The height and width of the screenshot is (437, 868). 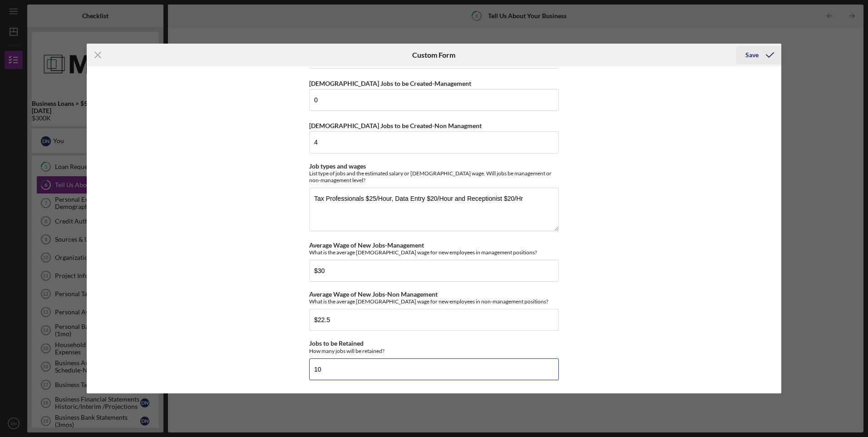 What do you see at coordinates (373, 294) in the screenshot?
I see `label: Average Wage of New Jobs-Non Management` at bounding box center [373, 294].